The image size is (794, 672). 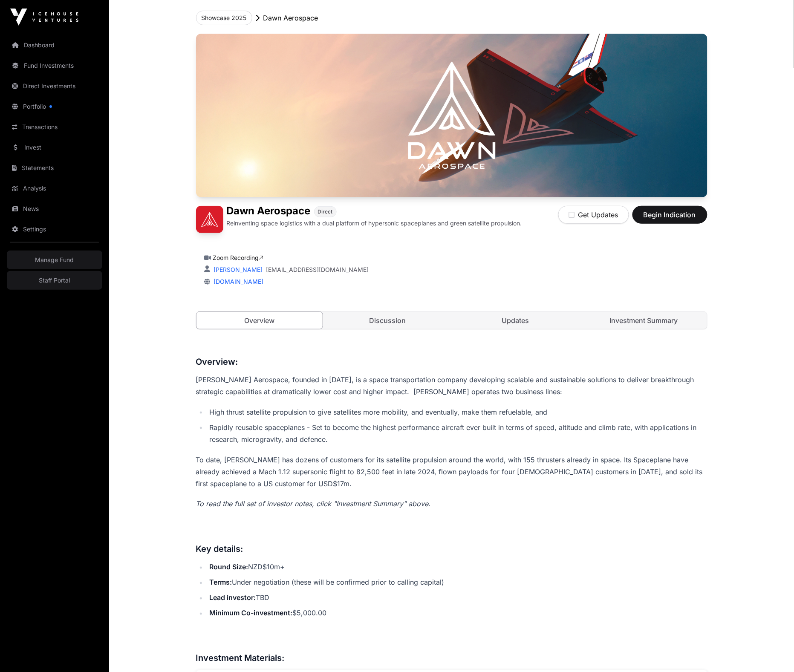 I want to click on a: Transactions, so click(x=55, y=127).